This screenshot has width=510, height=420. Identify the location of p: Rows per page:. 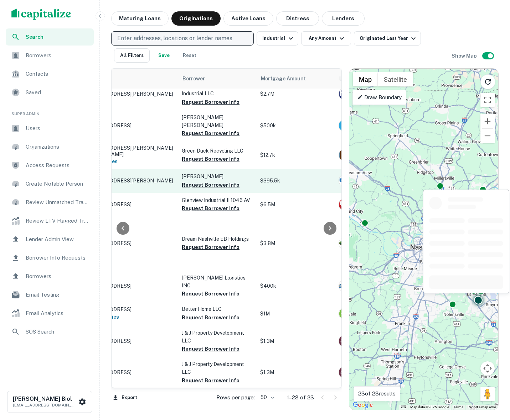
(236, 398).